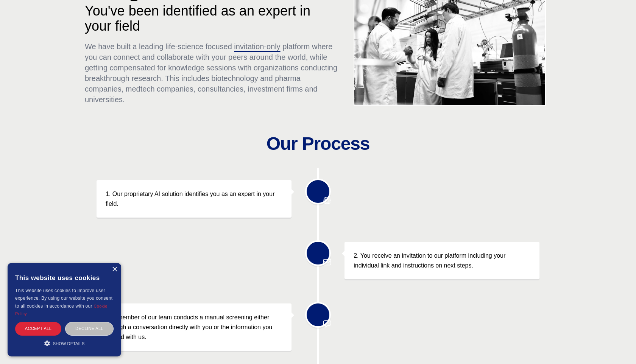 This screenshot has height=364, width=636. Describe the element at coordinates (38, 328) in the screenshot. I see `div: Accept all` at that location.